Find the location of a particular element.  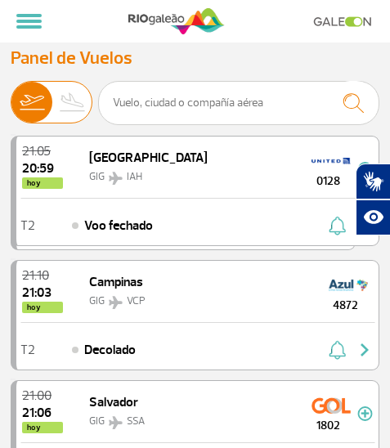

span: IAH is located at coordinates (134, 177).